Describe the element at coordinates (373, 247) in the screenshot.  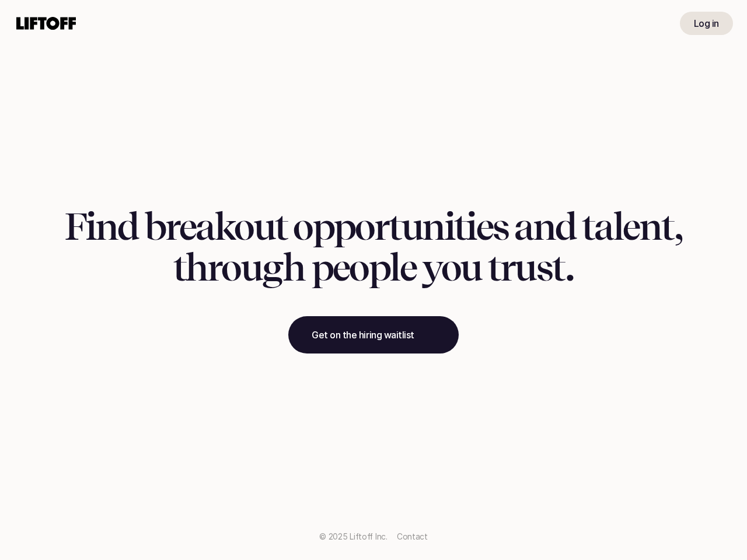
I see `h1: Find breakout opportunities and talent, through people you trust.` at that location.